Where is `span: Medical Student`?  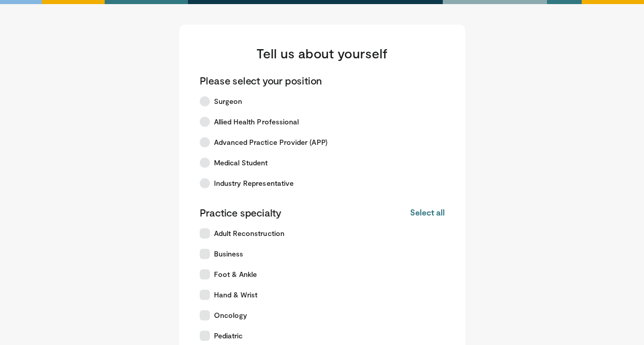 span: Medical Student is located at coordinates (241, 163).